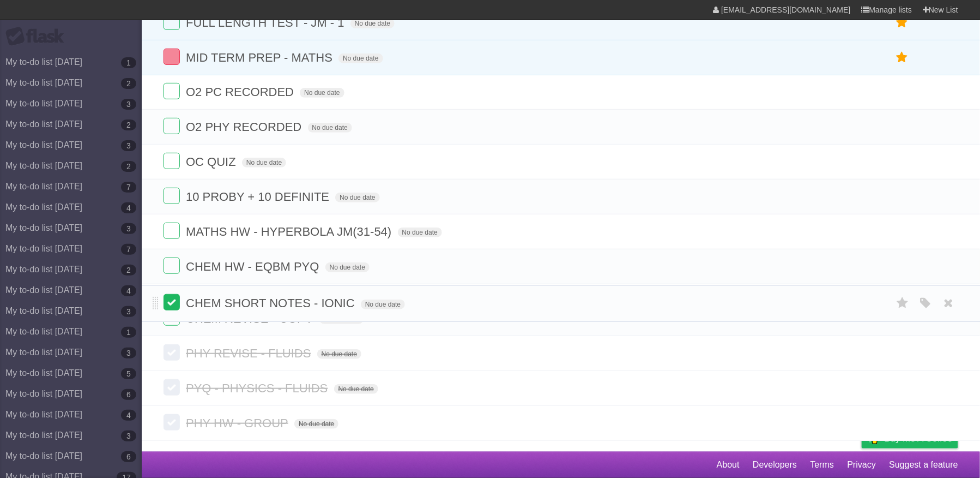 Image resolution: width=980 pixels, height=478 pixels. What do you see at coordinates (862, 464) in the screenshot?
I see `a: Privacy` at bounding box center [862, 464].